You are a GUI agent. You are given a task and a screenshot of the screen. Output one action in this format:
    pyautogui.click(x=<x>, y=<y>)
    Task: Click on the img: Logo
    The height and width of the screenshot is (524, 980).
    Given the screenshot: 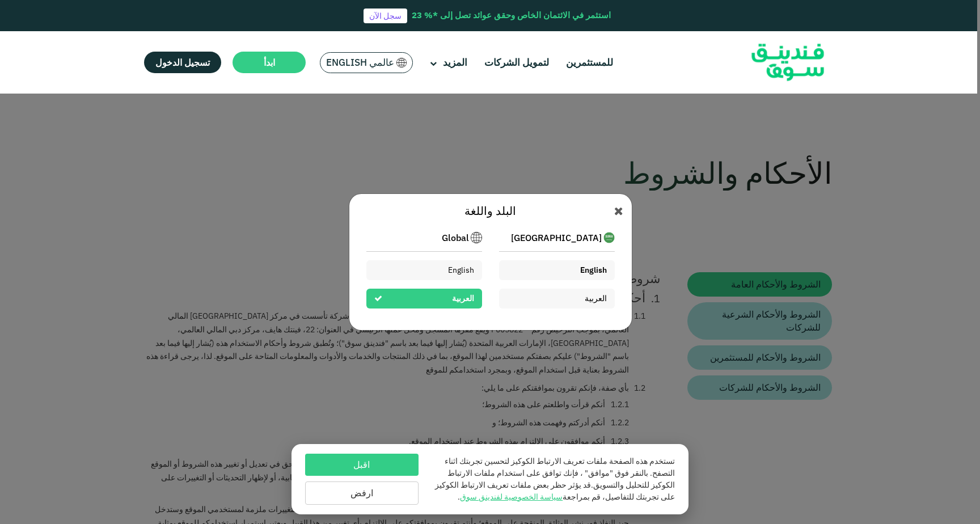 What is the action you would take?
    pyautogui.click(x=788, y=63)
    